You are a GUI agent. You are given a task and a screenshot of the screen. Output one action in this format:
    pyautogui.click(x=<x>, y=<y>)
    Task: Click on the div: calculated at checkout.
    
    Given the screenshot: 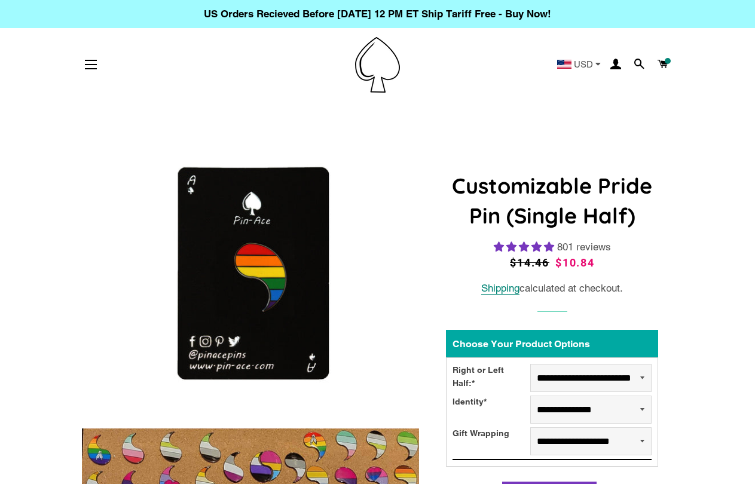 What is the action you would take?
    pyautogui.click(x=551, y=288)
    